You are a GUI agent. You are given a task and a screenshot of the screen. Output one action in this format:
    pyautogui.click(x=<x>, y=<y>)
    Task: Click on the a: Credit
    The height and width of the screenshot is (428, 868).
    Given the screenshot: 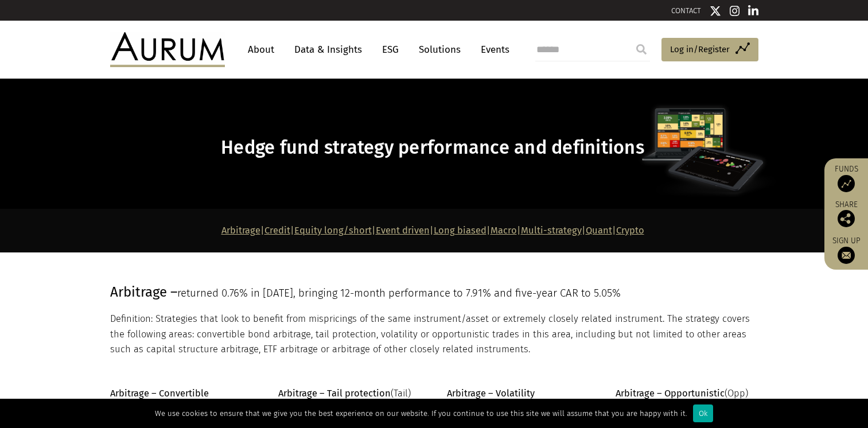 What is the action you would take?
    pyautogui.click(x=277, y=230)
    